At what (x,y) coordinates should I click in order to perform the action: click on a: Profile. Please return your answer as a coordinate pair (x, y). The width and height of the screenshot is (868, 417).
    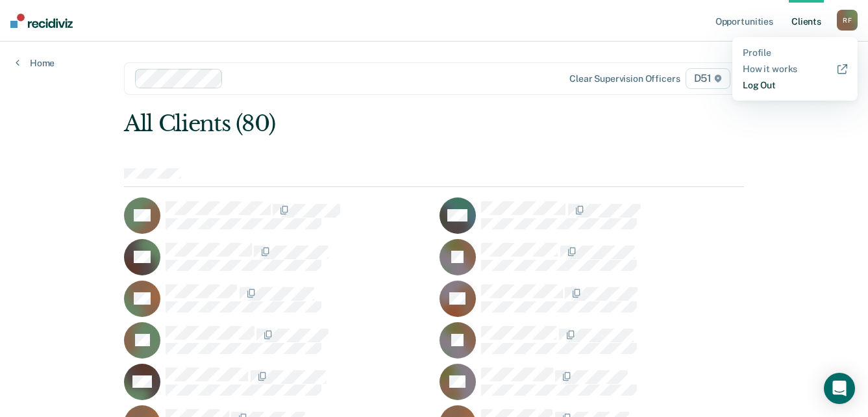
    Looking at the image, I should click on (795, 53).